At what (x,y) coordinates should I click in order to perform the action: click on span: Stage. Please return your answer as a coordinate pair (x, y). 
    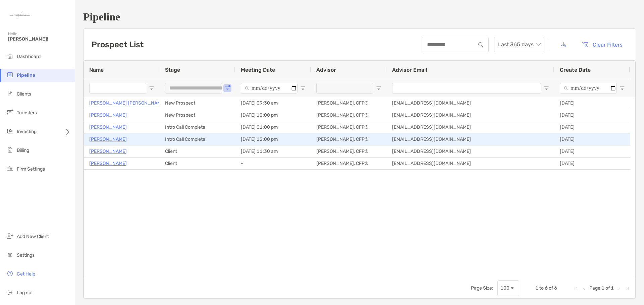
    Looking at the image, I should click on (173, 70).